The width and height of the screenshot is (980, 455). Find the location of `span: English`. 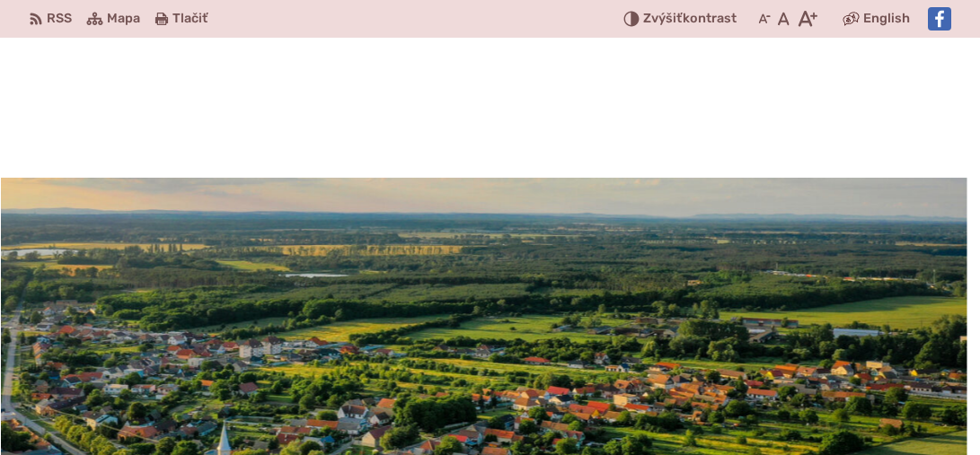

span: English is located at coordinates (887, 19).